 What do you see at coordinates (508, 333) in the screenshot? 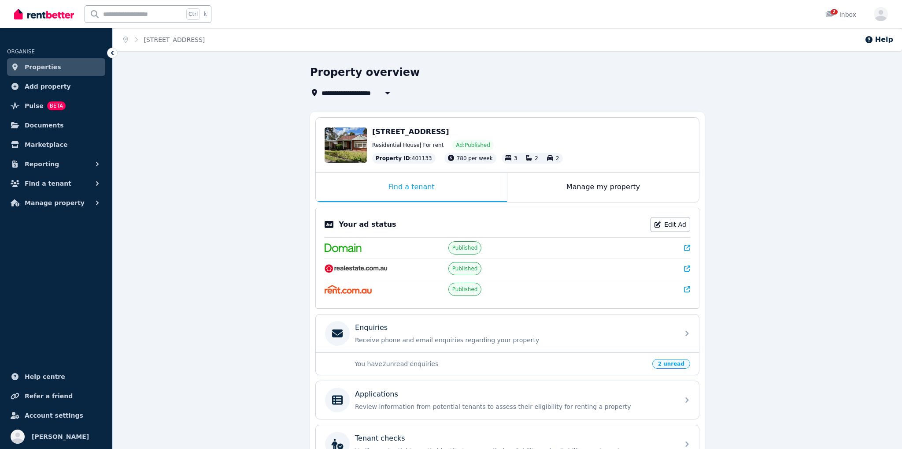
I see `a: EnquiriesReceive phone and email enquiries regarding your property` at bounding box center [508, 333].